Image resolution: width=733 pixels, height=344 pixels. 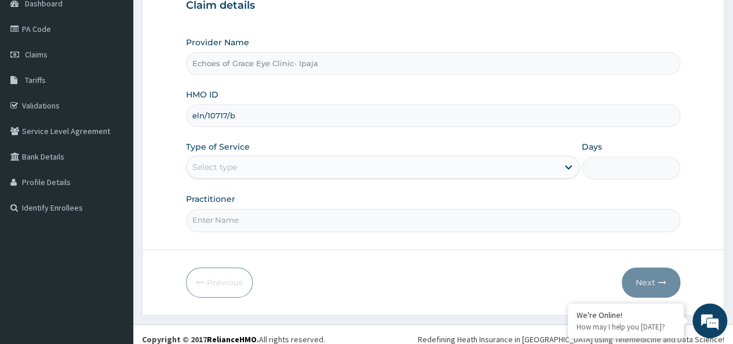 I want to click on div: We're Online!, so click(x=626, y=315).